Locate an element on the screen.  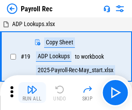
button: Skip is located at coordinates (87, 92).